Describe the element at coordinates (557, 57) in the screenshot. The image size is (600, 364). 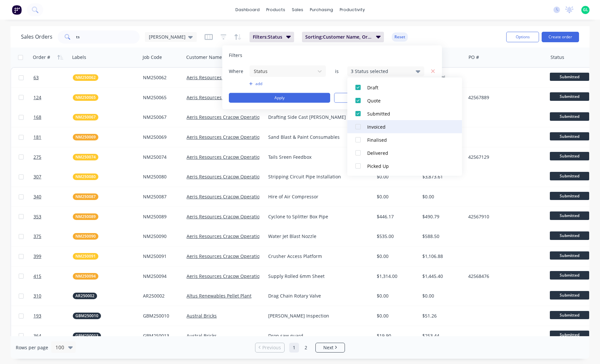
I see `div: Status` at that location.